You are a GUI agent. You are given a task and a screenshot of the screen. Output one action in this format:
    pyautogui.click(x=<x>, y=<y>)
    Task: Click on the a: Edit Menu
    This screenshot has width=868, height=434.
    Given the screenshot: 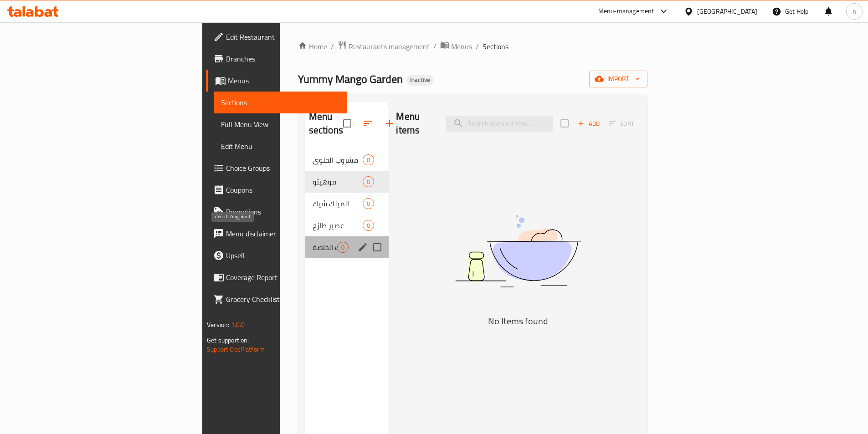 What is the action you would take?
    pyautogui.click(x=280, y=146)
    